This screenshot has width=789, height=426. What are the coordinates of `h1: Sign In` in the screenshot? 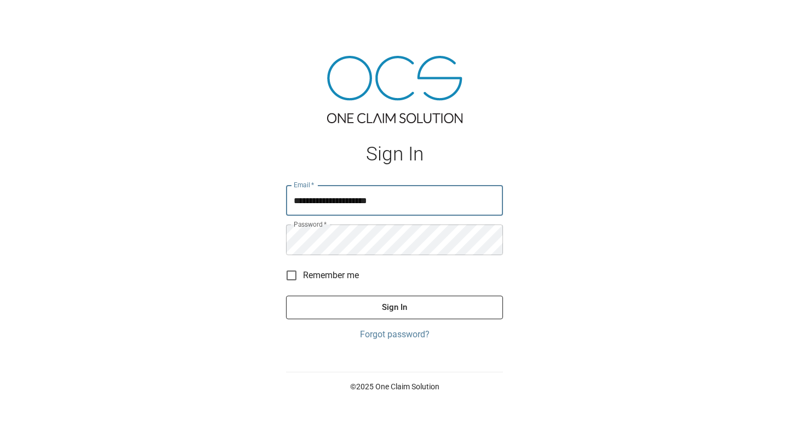 It's located at (394, 154).